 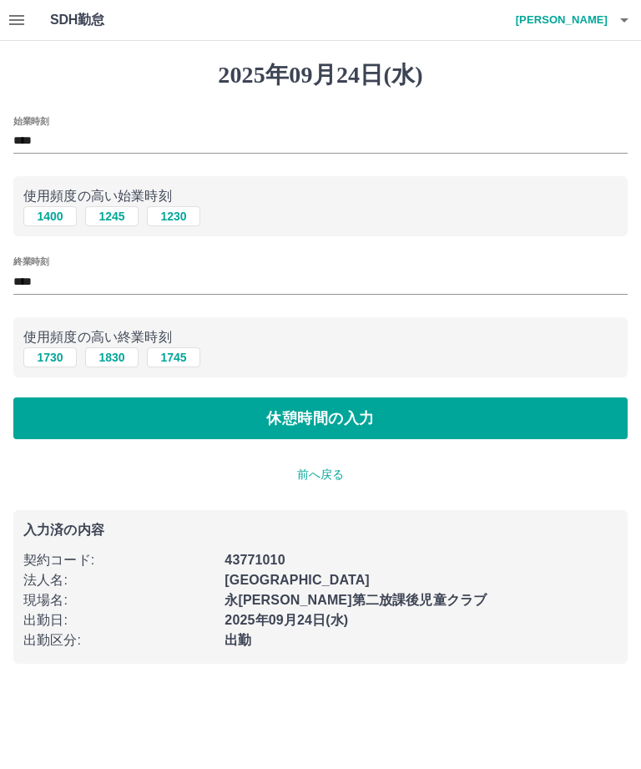 What do you see at coordinates (31, 120) in the screenshot?
I see `label: 始業時刻` at bounding box center [31, 120].